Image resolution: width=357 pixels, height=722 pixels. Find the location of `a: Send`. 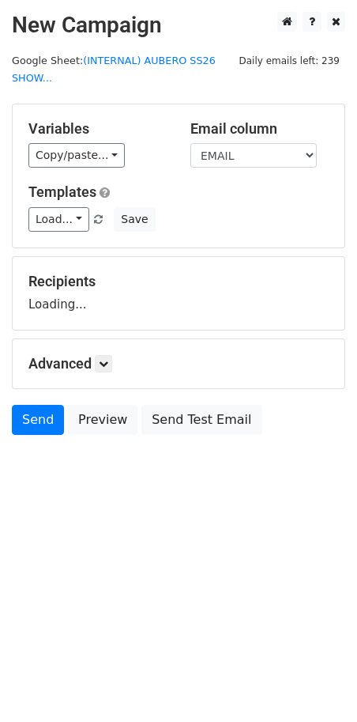

a: Send is located at coordinates (38, 420).